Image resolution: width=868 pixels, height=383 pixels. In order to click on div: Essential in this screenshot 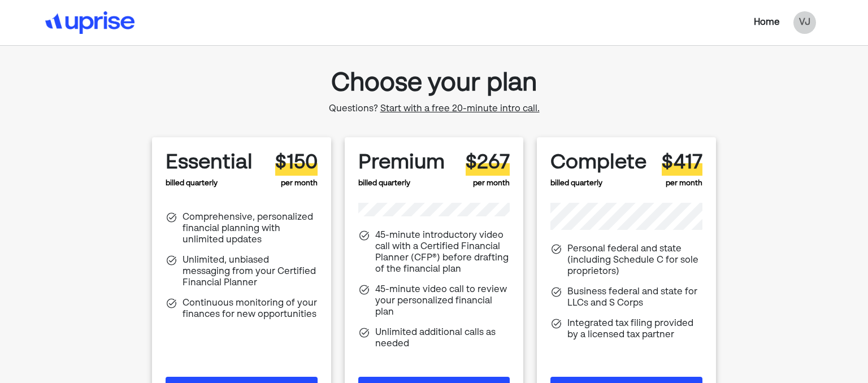, I will do `click(209, 162)`.